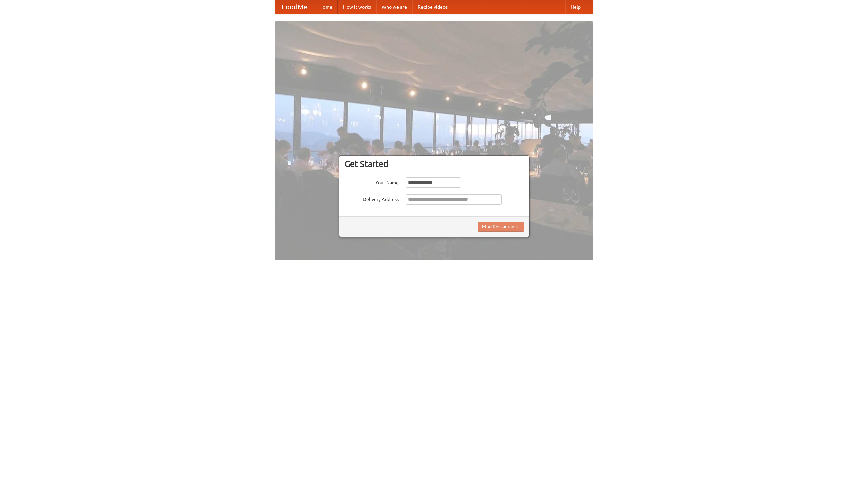 This screenshot has height=480, width=868. What do you see at coordinates (576, 7) in the screenshot?
I see `a: Help` at bounding box center [576, 7].